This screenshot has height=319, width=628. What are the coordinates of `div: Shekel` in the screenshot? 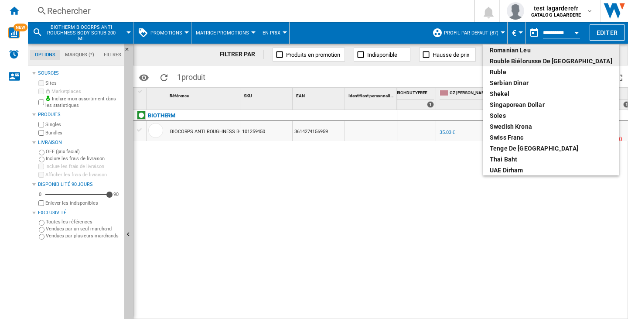 It's located at (551, 94).